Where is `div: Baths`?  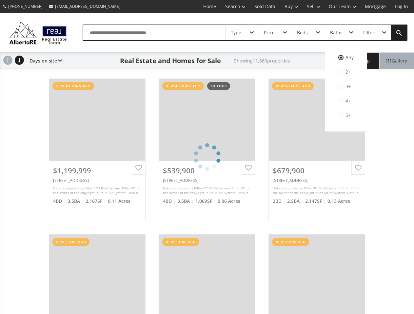 div: Baths is located at coordinates (336, 33).